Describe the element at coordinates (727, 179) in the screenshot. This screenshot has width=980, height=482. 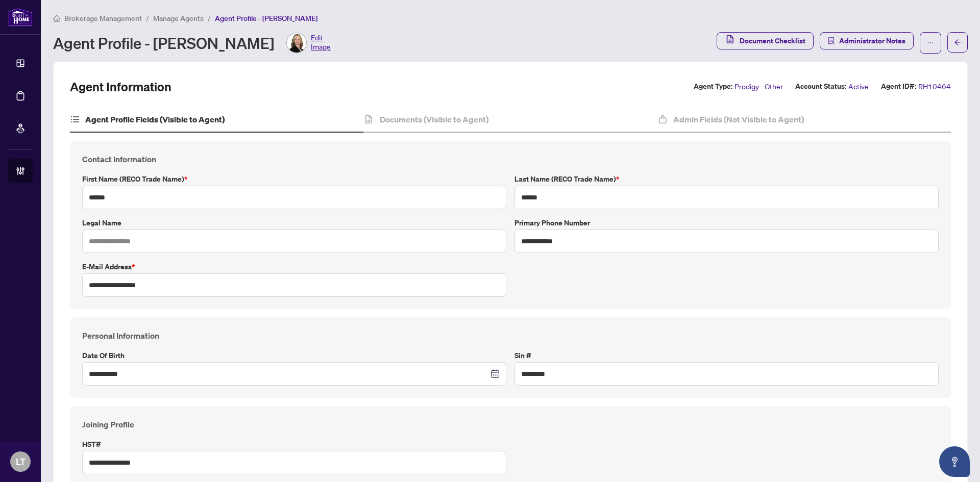
I see `label: Last Name (RECO Trade Name)` at that location.